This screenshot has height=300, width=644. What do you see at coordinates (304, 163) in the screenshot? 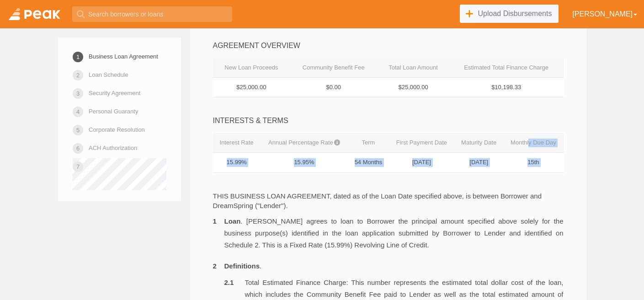
I see `td: 15.95%` at bounding box center [304, 163].